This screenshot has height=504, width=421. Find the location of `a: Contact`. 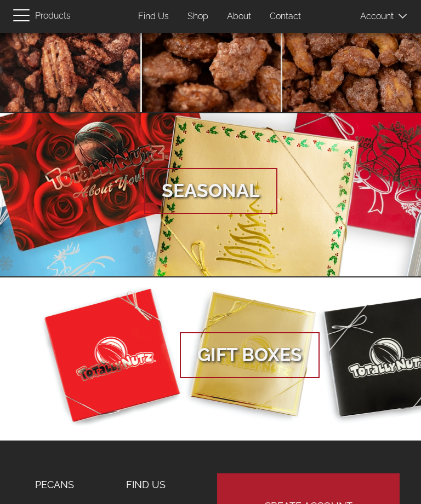

a: Contact is located at coordinates (285, 16).